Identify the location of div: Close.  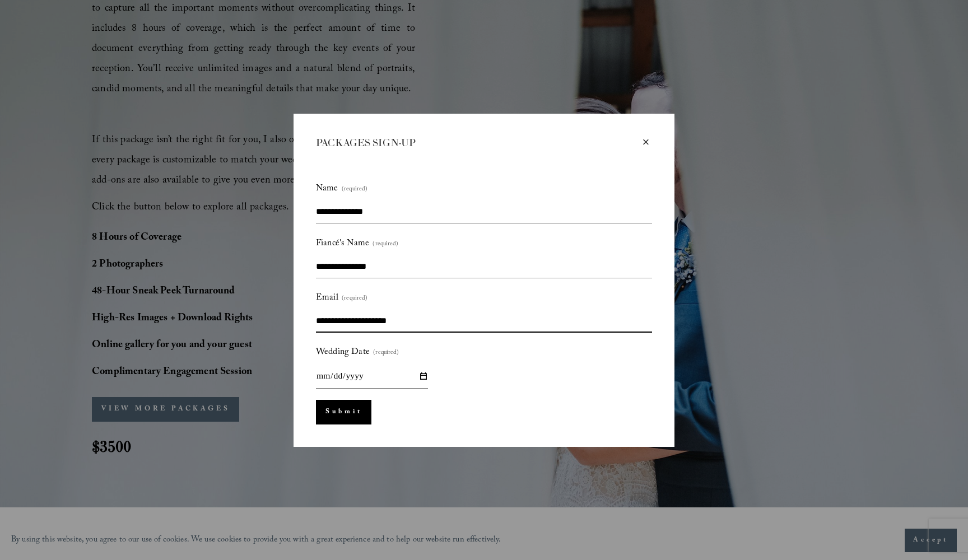
(646, 142).